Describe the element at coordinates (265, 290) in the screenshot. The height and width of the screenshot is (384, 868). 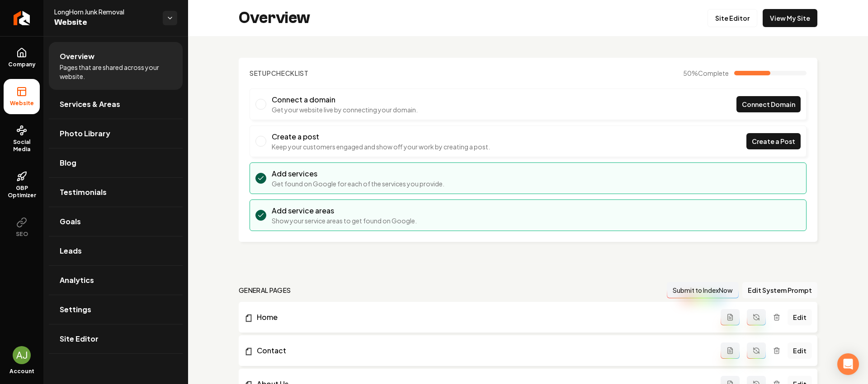
I see `h2: general pages` at that location.